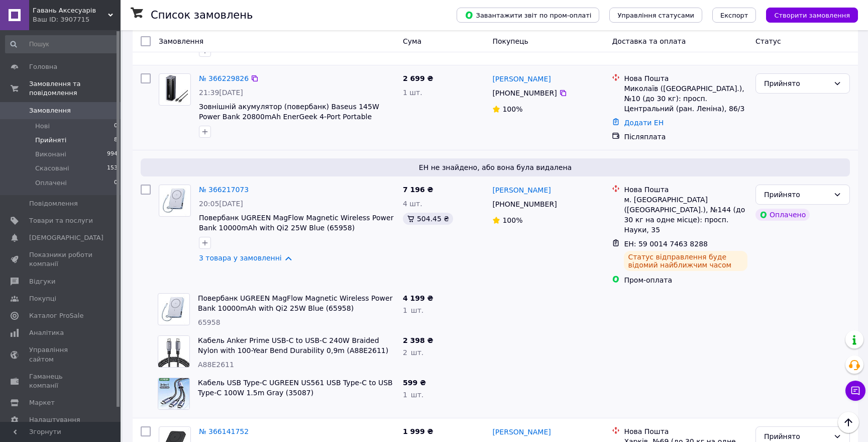  What do you see at coordinates (735, 15) in the screenshot?
I see `span: Експорт` at bounding box center [735, 15].